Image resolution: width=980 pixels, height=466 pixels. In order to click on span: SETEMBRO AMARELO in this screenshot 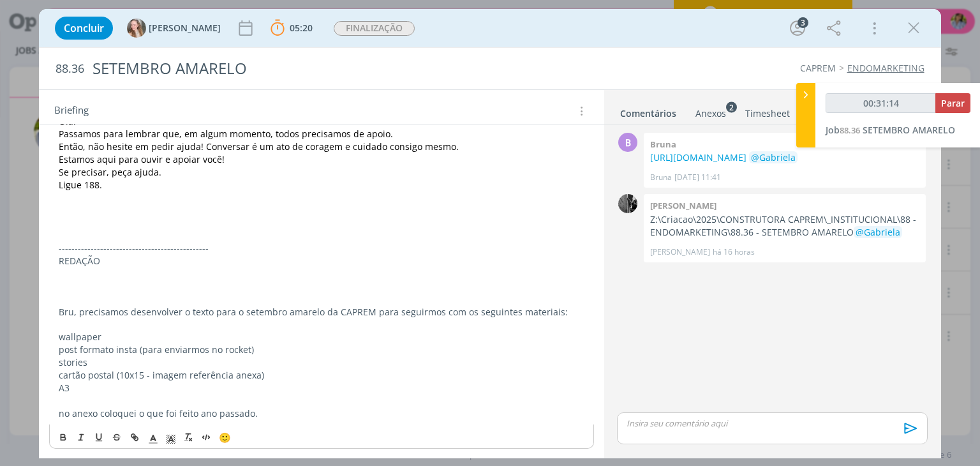, I will do `click(909, 129)`.